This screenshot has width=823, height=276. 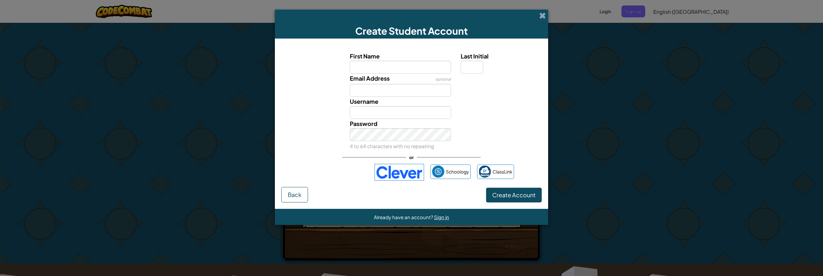 I want to click on span: Create Account, so click(x=513, y=195).